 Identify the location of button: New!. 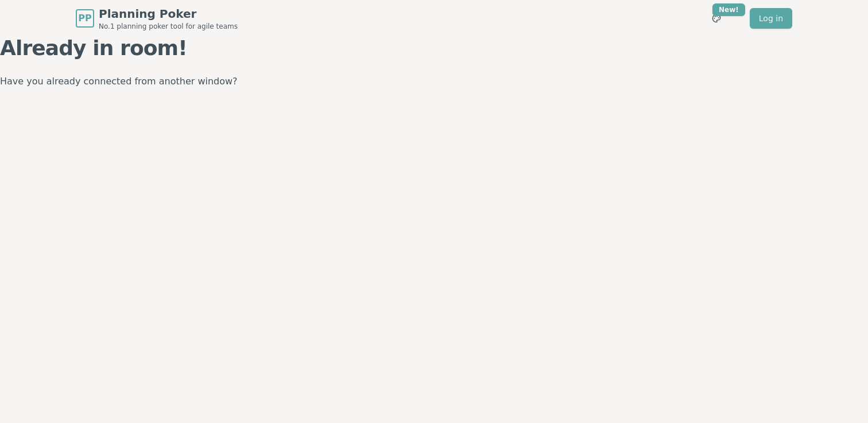
(717, 18).